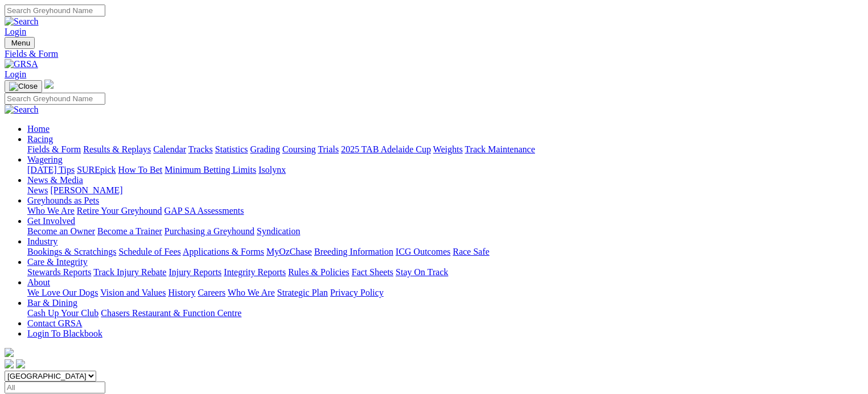 The height and width of the screenshot is (394, 868). I want to click on div: Industry, so click(445, 252).